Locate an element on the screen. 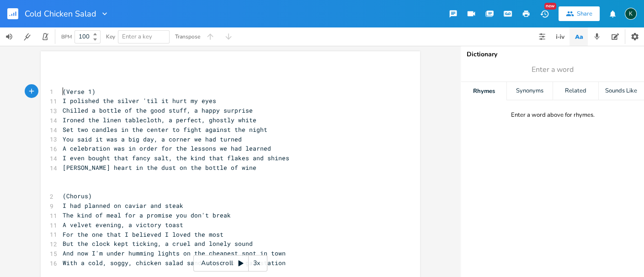  span: Enter a key is located at coordinates (137, 36).